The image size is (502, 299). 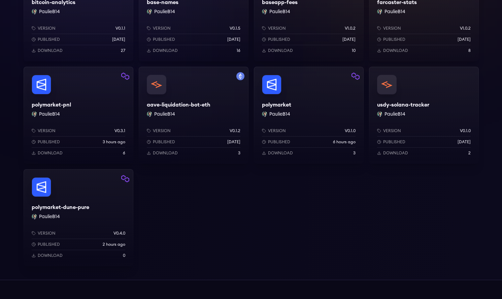 What do you see at coordinates (123, 50) in the screenshot?
I see `p: 27` at bounding box center [123, 50].